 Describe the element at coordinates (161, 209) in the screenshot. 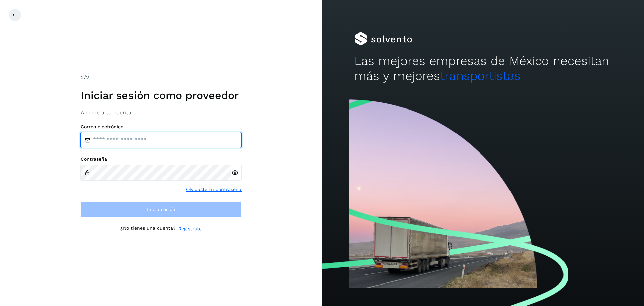

I see `span: Inicia sesión` at that location.